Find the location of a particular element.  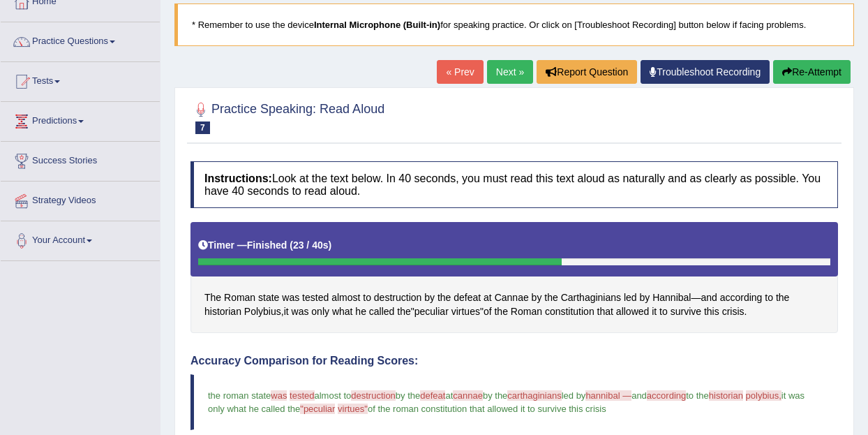

h4: Accuracy Comparison for Reading Scores: is located at coordinates (514, 360).